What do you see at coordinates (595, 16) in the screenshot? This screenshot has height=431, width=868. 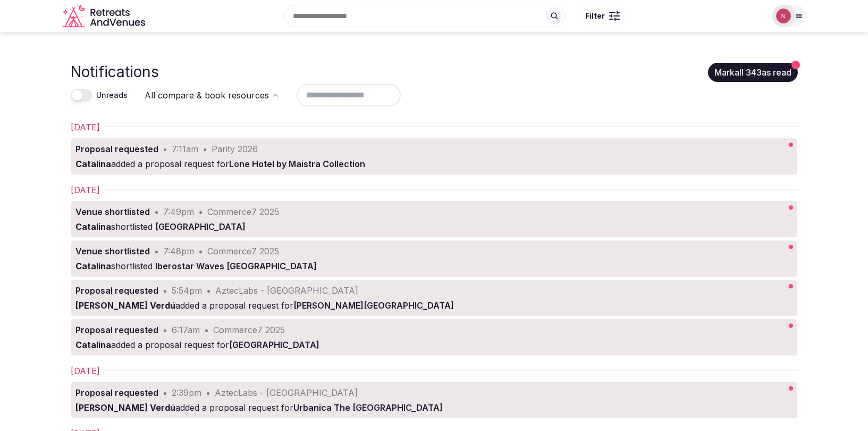 I see `span: Filter` at bounding box center [595, 16].